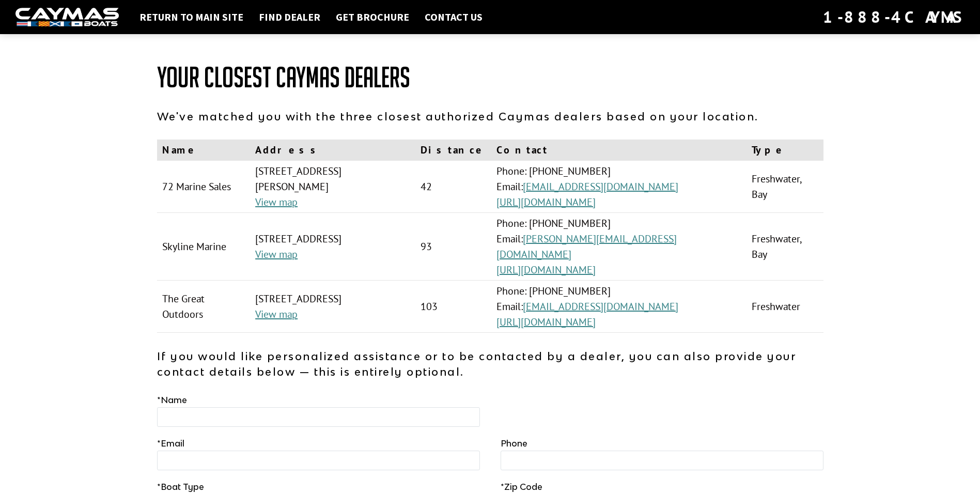 This screenshot has width=980, height=493. Describe the element at coordinates (894, 17) in the screenshot. I see `div: 1-888-4CAYMAS` at that location.